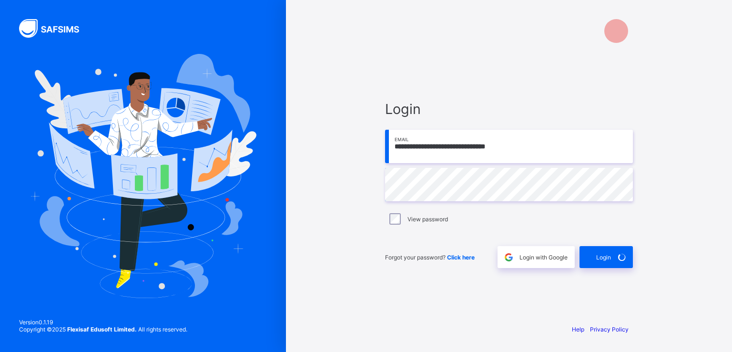 The image size is (732, 352). Describe the element at coordinates (55, 28) in the screenshot. I see `img: SAFSIMS Logo` at that location.